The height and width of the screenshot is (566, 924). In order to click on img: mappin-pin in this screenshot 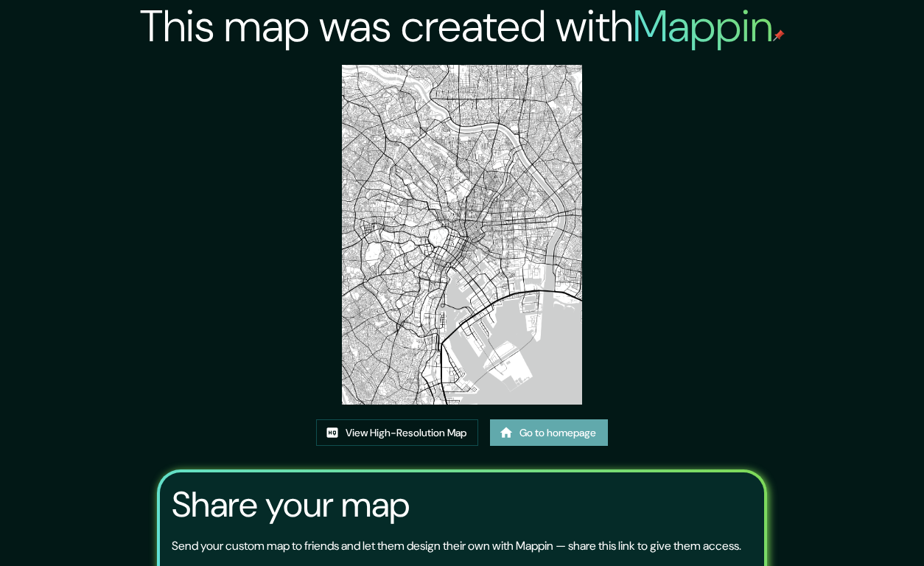, I will do `click(779, 36)`.